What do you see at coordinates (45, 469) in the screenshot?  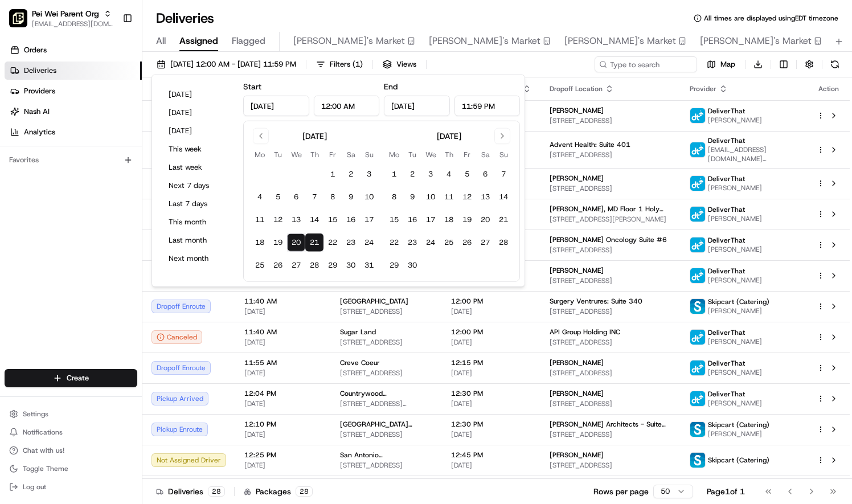 I see `span: Toggle Theme` at bounding box center [45, 469].